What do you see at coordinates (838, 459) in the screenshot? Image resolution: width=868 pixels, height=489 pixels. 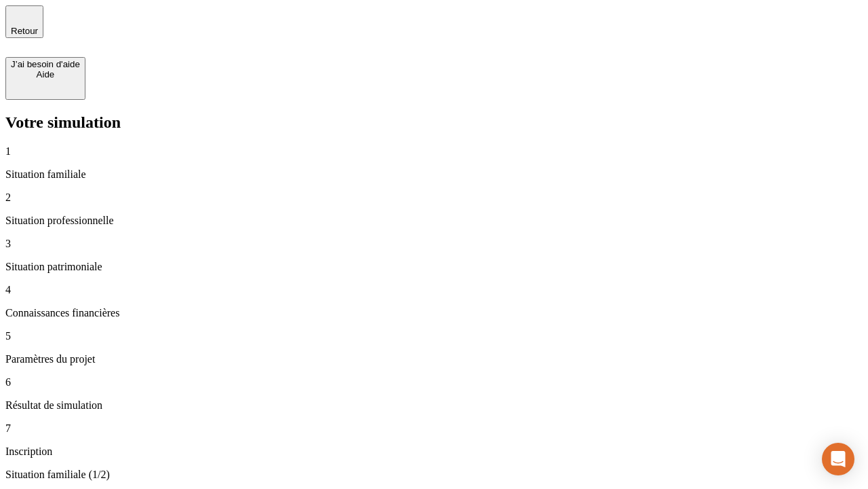 I see `div: Open Intercom Messenger` at bounding box center [838, 459].